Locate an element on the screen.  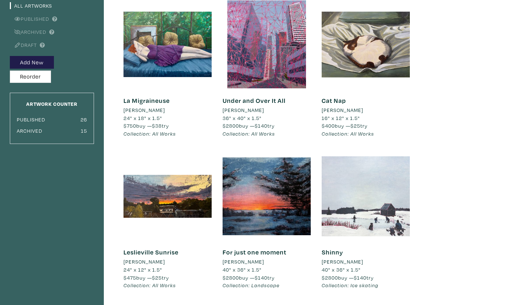
a: Published is located at coordinates (29, 19).